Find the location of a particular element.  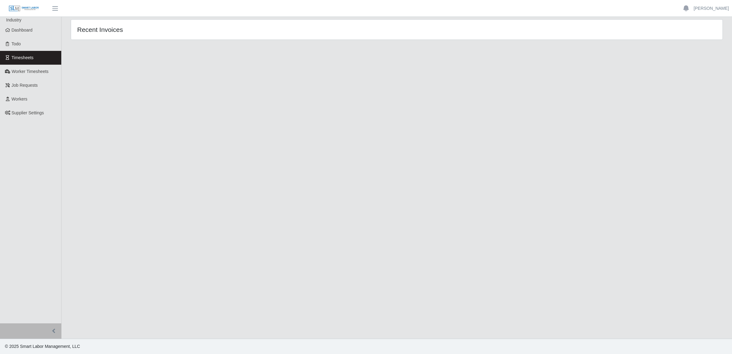

span: Job Requests is located at coordinates (25, 85).